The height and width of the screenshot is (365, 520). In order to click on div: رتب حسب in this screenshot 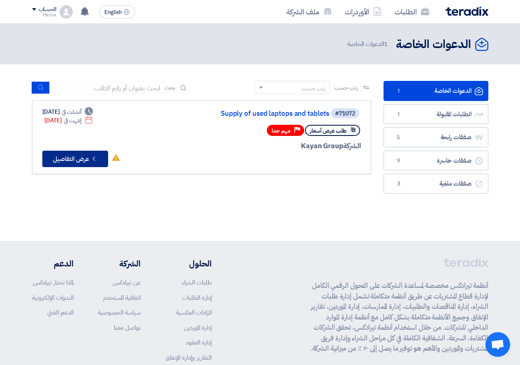, I will do `click(314, 88)`.